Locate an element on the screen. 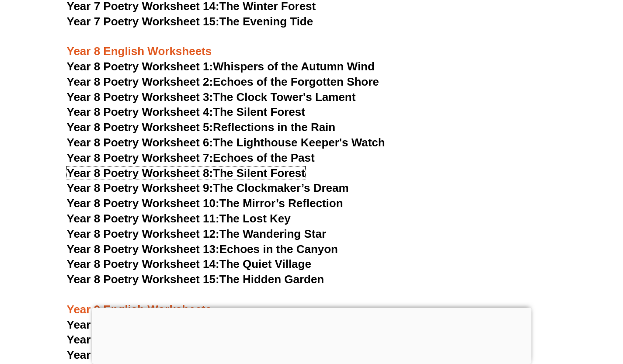 Image resolution: width=623 pixels, height=364 pixels. a: Year 9 Poetry Worksheet 1:The Forgotten Garden is located at coordinates (200, 325).